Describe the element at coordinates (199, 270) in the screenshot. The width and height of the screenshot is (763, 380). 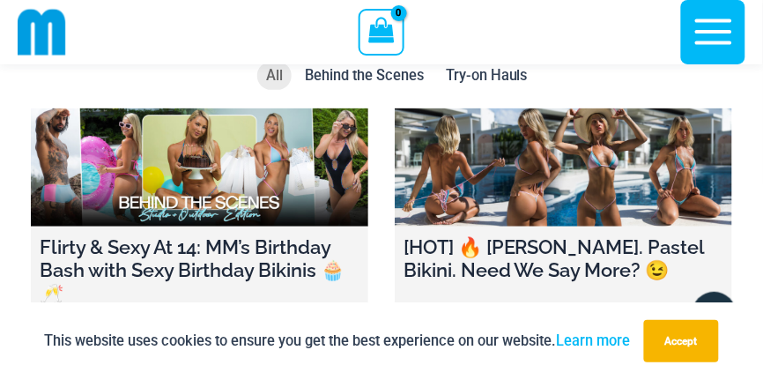
I see `h4: Flirty & Sexy At 14: MM’s Birthday Bash with Sexy Birthday Bikinis 🧁🥂` at that location.